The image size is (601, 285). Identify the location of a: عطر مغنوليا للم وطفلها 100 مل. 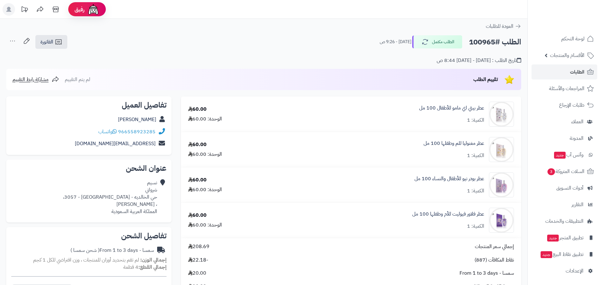
(454, 143).